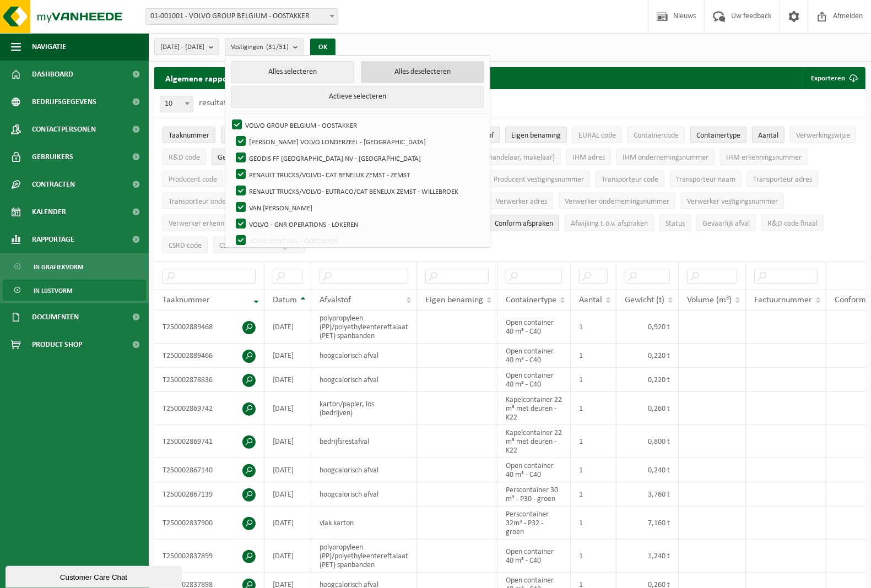 This screenshot has width=871, height=588. What do you see at coordinates (792, 223) in the screenshot?
I see `span: R&D code finaal` at bounding box center [792, 223].